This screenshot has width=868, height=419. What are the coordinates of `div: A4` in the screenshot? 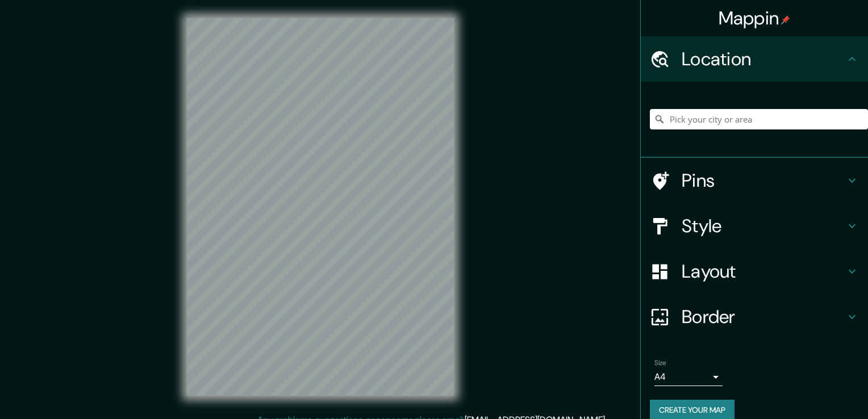 It's located at (688, 377).